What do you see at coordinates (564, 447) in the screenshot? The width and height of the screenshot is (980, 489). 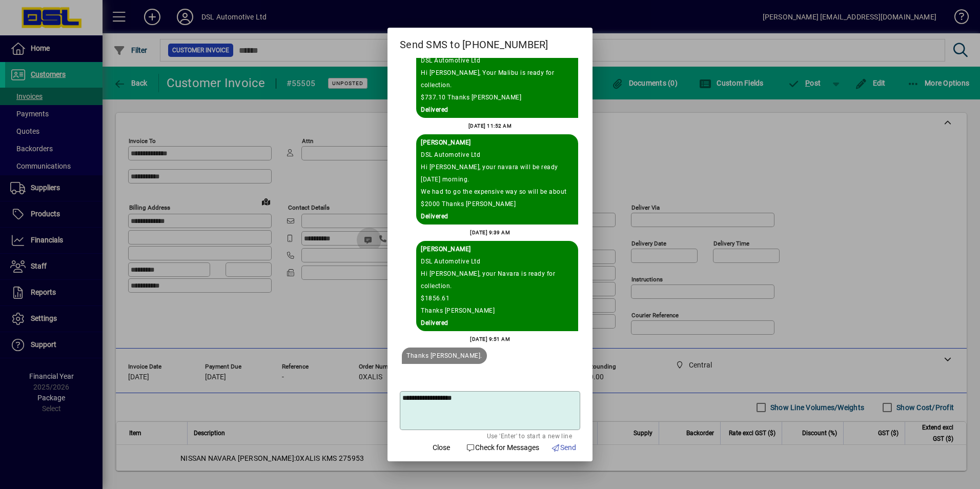 I see `span: Send` at bounding box center [564, 447].